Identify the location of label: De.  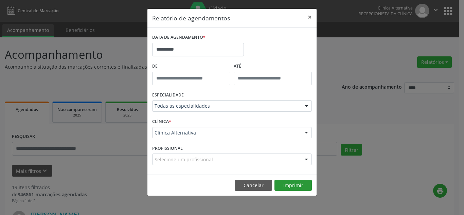
(191, 66).